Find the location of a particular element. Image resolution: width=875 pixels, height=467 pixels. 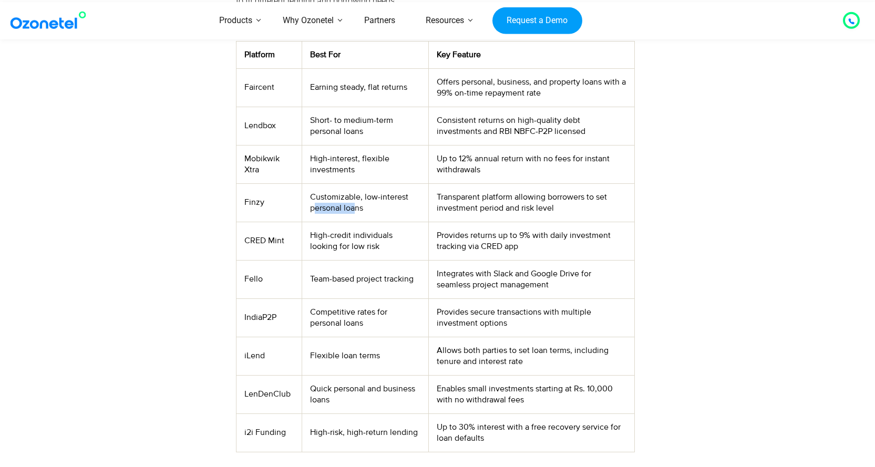

td: Finzy is located at coordinates (269, 202).